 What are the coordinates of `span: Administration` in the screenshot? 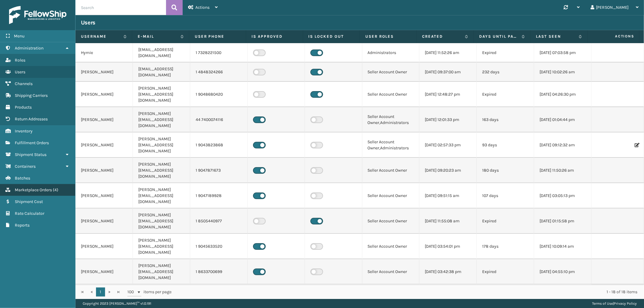 It's located at (29, 48).